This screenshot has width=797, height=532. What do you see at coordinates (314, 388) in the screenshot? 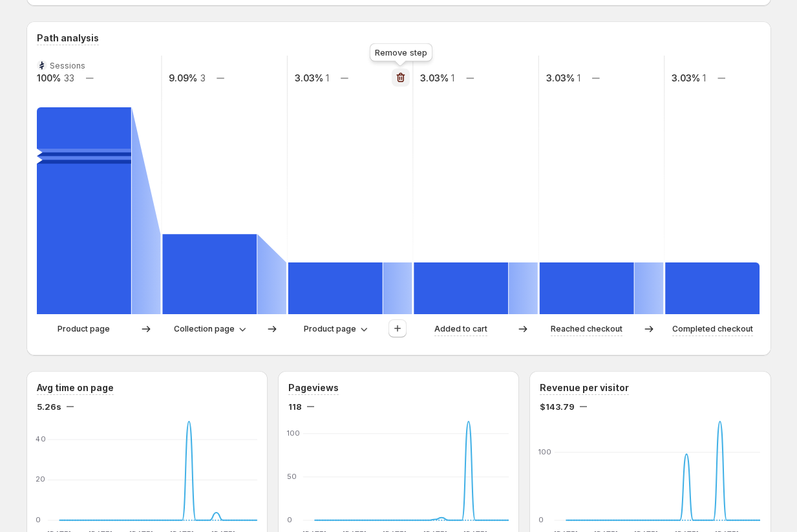
I see `h3: Pageviews` at bounding box center [314, 388].